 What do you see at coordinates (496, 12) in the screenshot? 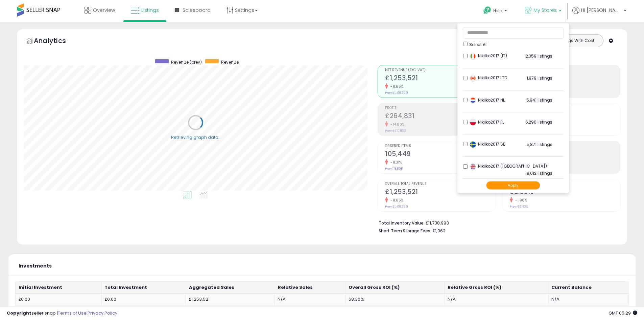
I see `a: Help` at bounding box center [496, 12].